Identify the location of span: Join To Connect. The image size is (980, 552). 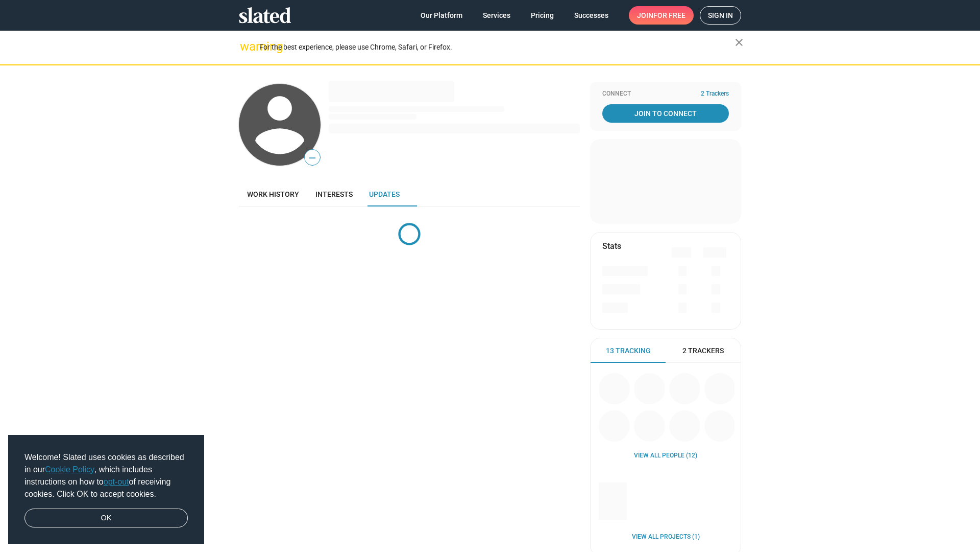
(666, 114).